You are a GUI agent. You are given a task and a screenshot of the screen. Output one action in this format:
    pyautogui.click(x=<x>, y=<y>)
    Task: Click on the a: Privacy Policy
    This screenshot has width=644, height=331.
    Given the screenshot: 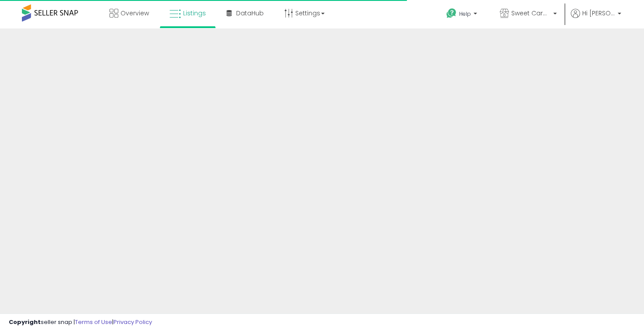 What is the action you would take?
    pyautogui.click(x=132, y=321)
    